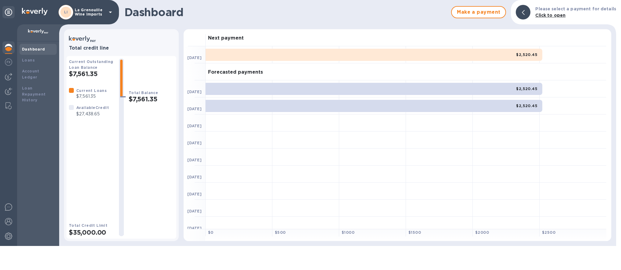 This screenshot has width=621, height=270. Describe the element at coordinates (286, 12) in the screenshot. I see `h1: Dashboard` at that location.